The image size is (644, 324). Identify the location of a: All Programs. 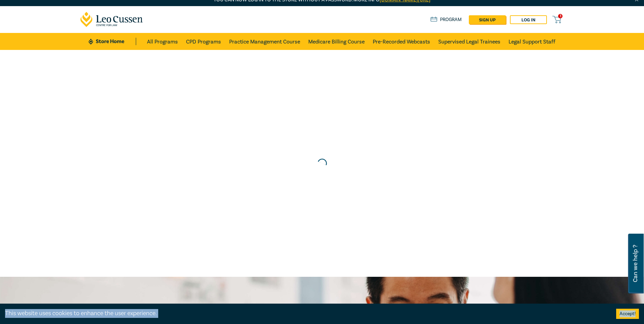
(162, 41).